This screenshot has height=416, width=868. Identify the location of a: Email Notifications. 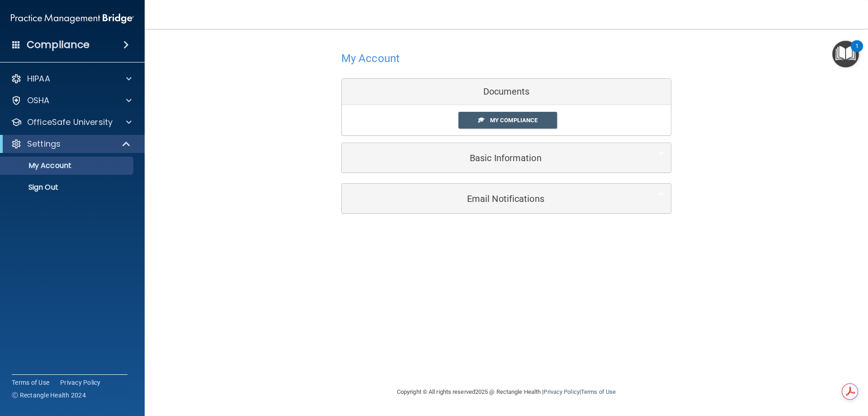
(506, 198).